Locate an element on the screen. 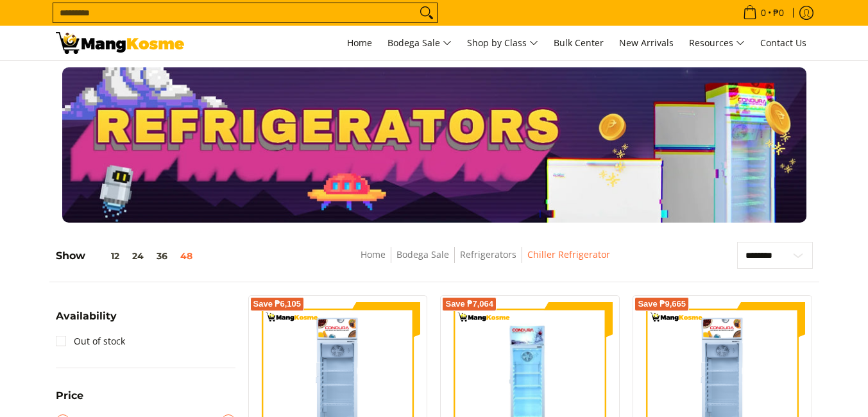 The width and height of the screenshot is (868, 417). button: 24 is located at coordinates (138, 256).